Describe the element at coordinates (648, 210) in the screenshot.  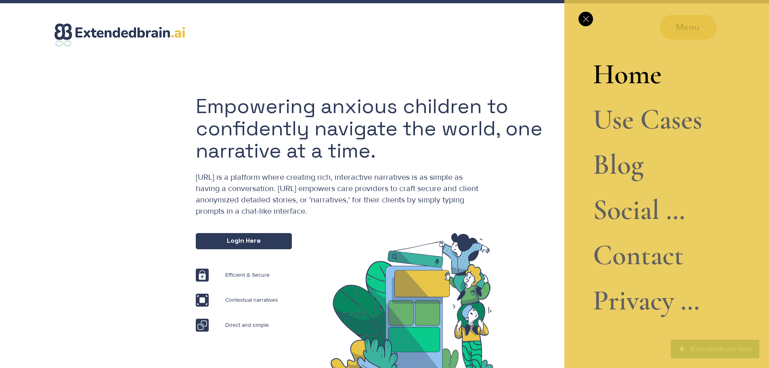
I see `a: Social Narrative` at that location.